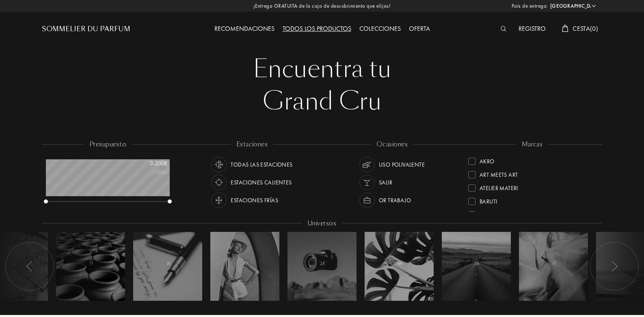 The height and width of the screenshot is (317, 644). Describe the element at coordinates (367, 200) in the screenshot. I see `img: usage_occasion_work_white.svg` at that location.